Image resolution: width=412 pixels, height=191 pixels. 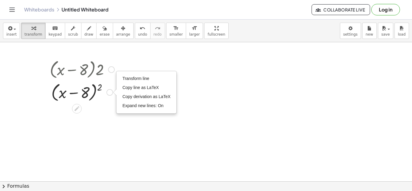 What do you see at coordinates (140, 87) in the screenshot?
I see `span: Copy line as LaTeX` at bounding box center [140, 87].